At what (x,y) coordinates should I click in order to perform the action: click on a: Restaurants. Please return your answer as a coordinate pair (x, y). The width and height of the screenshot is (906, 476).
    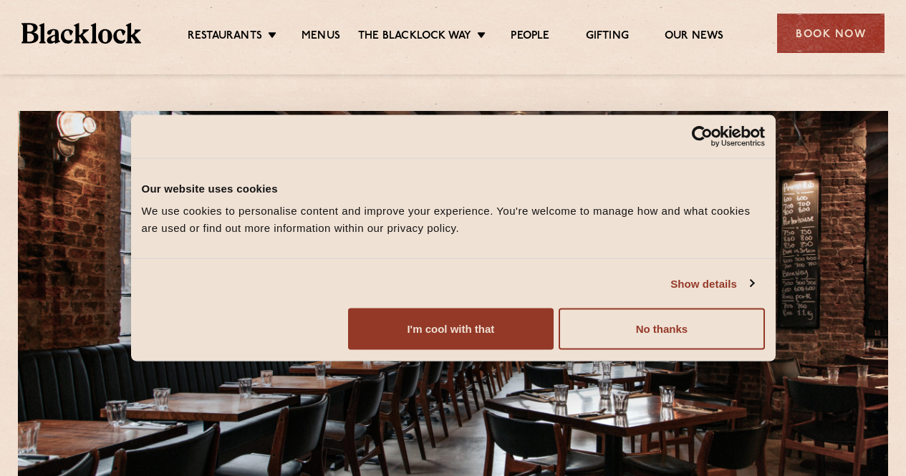
    Looking at the image, I should click on (225, 37).